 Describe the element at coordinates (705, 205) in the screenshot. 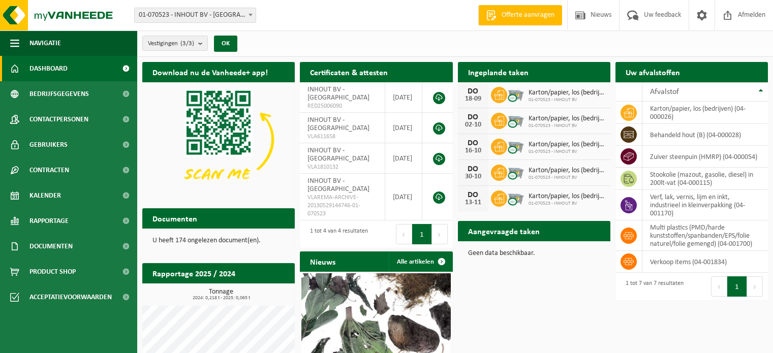

I see `td: verf, lak, vernis, lijm en inkt, industrieel in kleinverpakking (04-001170)` at that location.